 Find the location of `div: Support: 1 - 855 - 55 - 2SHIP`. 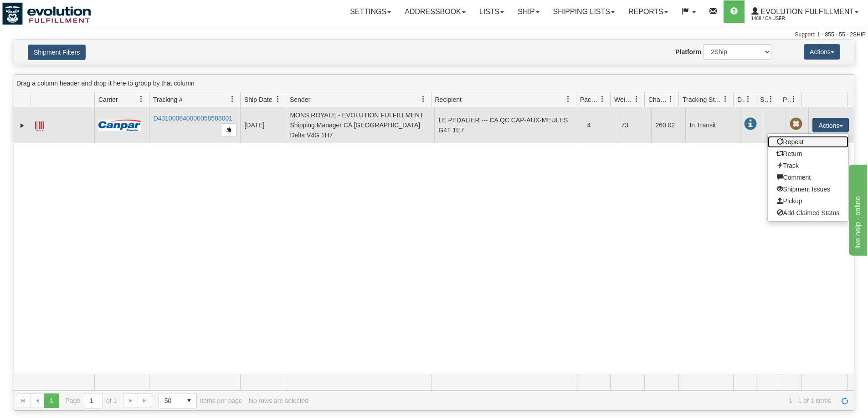

div: Support: 1 - 855 - 55 - 2SHIP is located at coordinates (434, 35).